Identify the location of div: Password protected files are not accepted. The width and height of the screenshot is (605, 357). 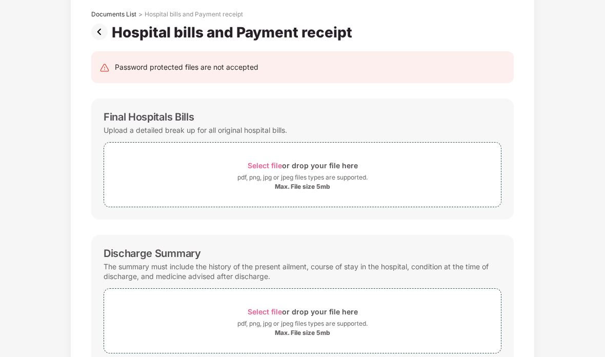
(187, 67).